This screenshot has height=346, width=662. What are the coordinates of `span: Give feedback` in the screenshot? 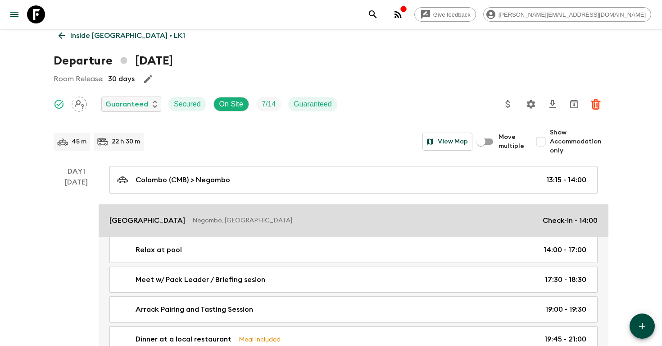 It's located at (452, 14).